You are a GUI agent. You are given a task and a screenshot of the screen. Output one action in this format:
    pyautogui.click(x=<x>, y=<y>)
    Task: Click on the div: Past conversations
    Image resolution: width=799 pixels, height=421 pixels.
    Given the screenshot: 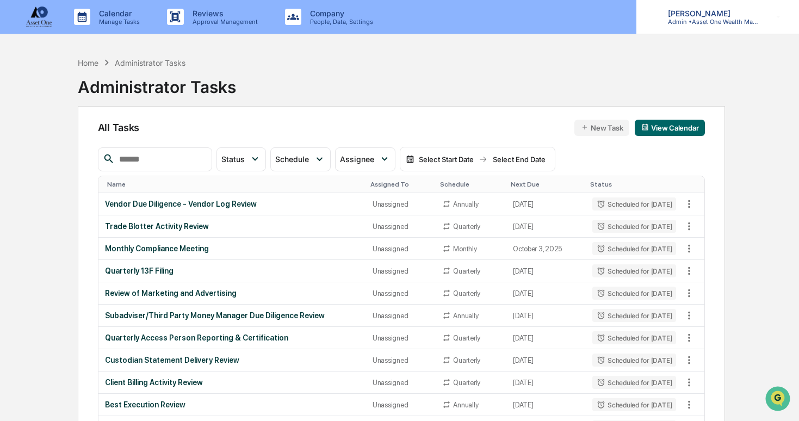 What is the action you would take?
    pyautogui.click(x=42, y=125)
    